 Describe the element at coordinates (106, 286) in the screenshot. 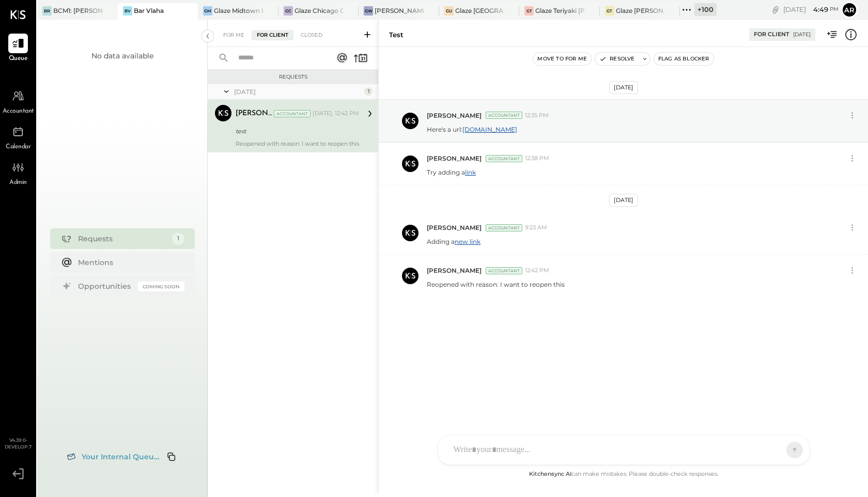

I see `div: Opportunities` at that location.